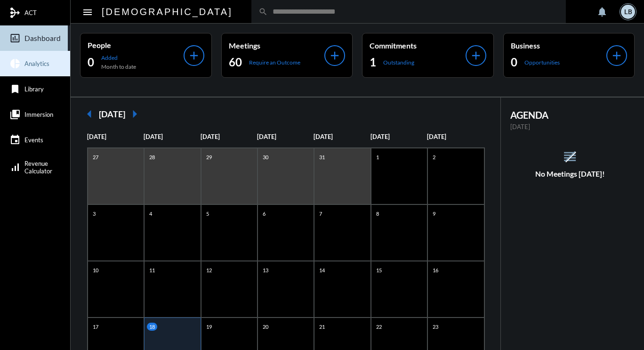 This screenshot has height=350, width=644. Describe the element at coordinates (322, 157) in the screenshot. I see `p: 31` at that location.